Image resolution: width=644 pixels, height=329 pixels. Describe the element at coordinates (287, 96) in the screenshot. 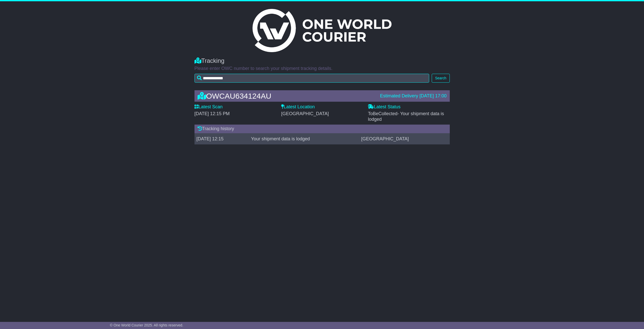

I see `div: OWCAU634124AU` at that location.